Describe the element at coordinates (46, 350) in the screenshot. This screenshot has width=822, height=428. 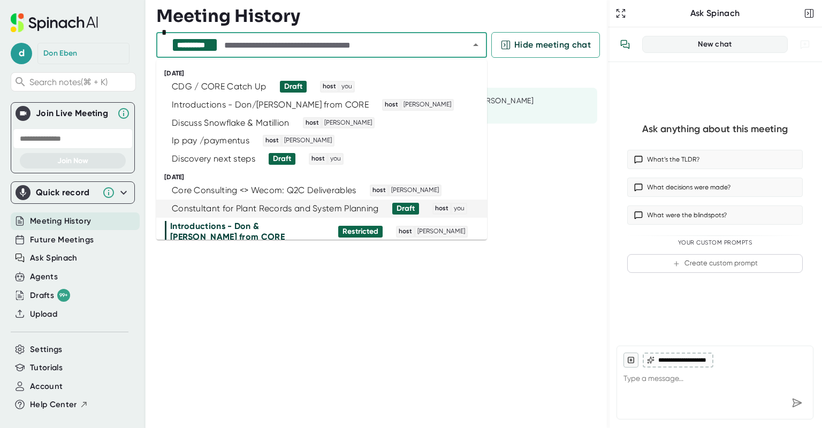
I see `button: Settings` at that location.